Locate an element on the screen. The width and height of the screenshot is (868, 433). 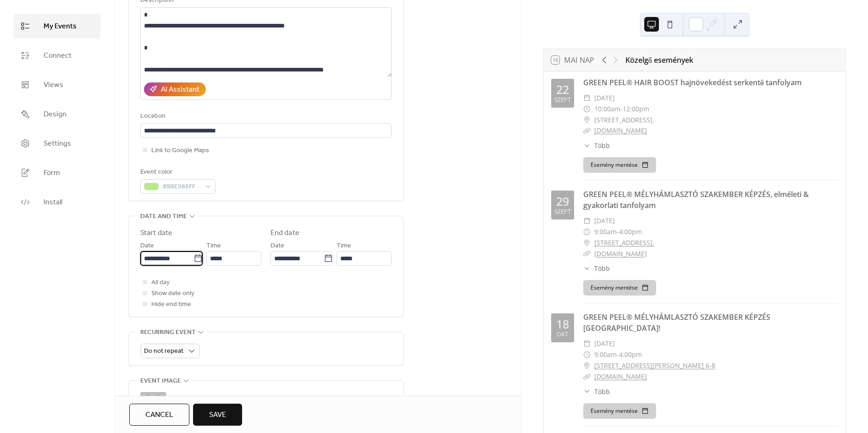
div: End date is located at coordinates (284, 233).